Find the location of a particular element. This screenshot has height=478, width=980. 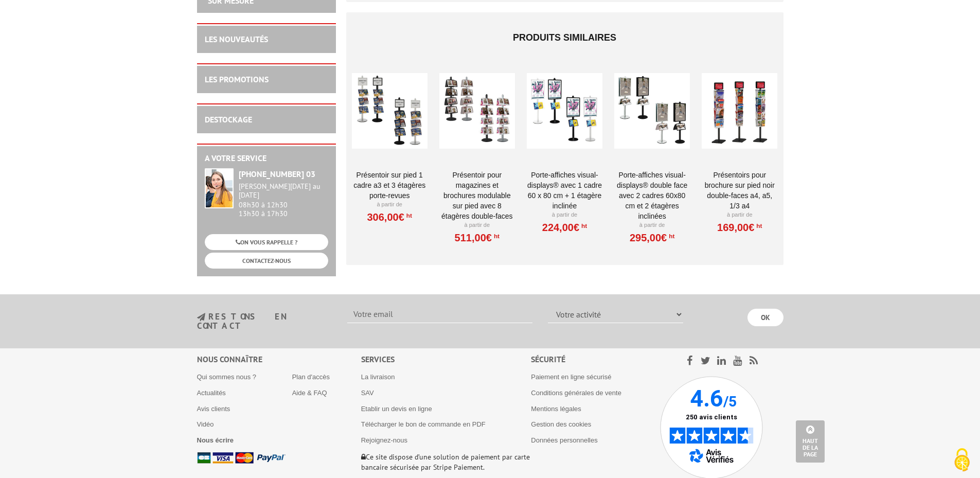

div: Services is located at coordinates (446, 359).